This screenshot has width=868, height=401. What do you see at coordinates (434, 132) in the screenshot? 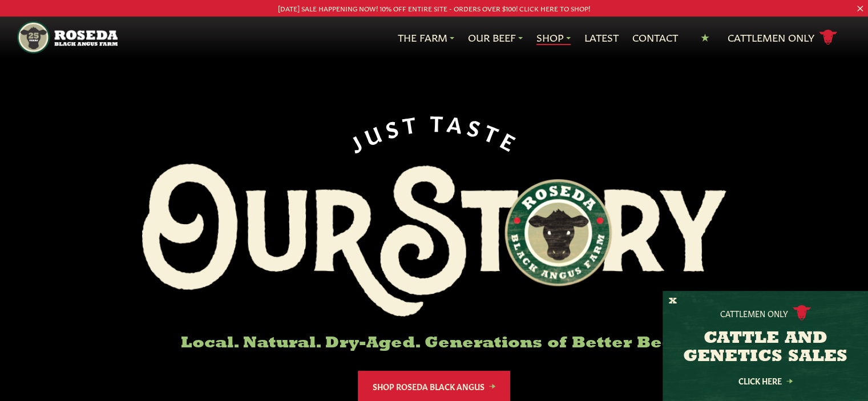
I see `div: JUST TASTE` at bounding box center [434, 132].